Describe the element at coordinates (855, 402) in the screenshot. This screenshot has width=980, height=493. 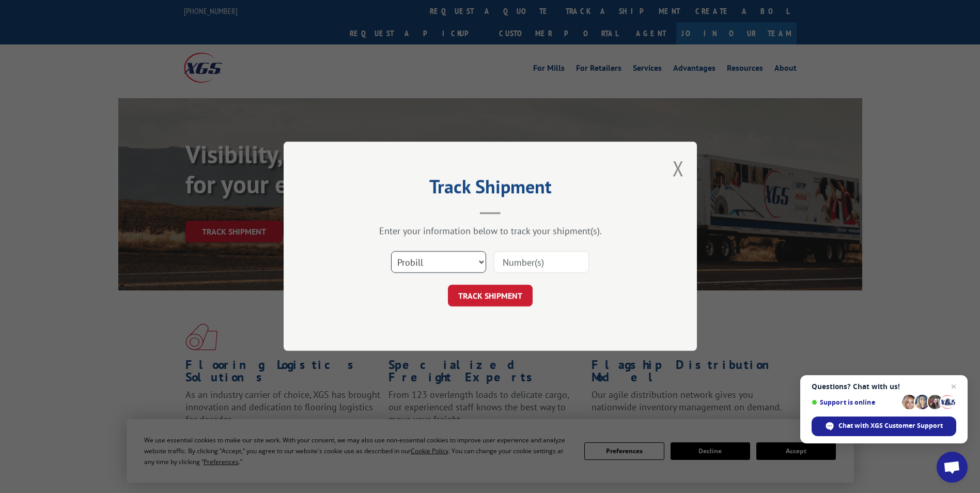
I see `span: Support is online` at that location.